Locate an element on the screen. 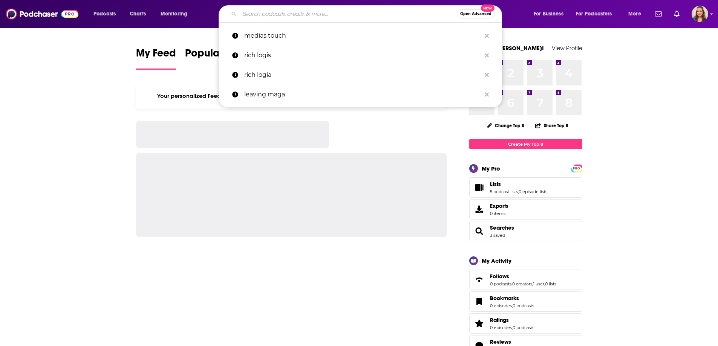  a: 3 saved is located at coordinates (497, 235).